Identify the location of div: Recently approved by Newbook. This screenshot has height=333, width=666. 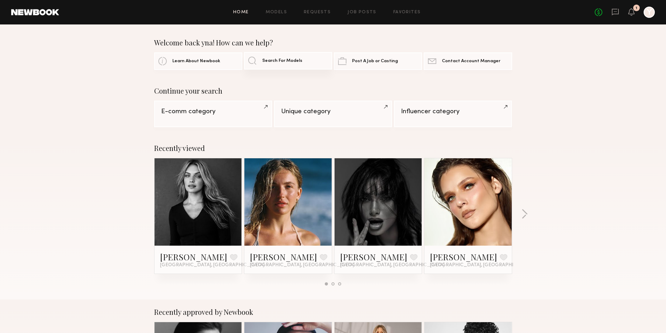
(333, 312).